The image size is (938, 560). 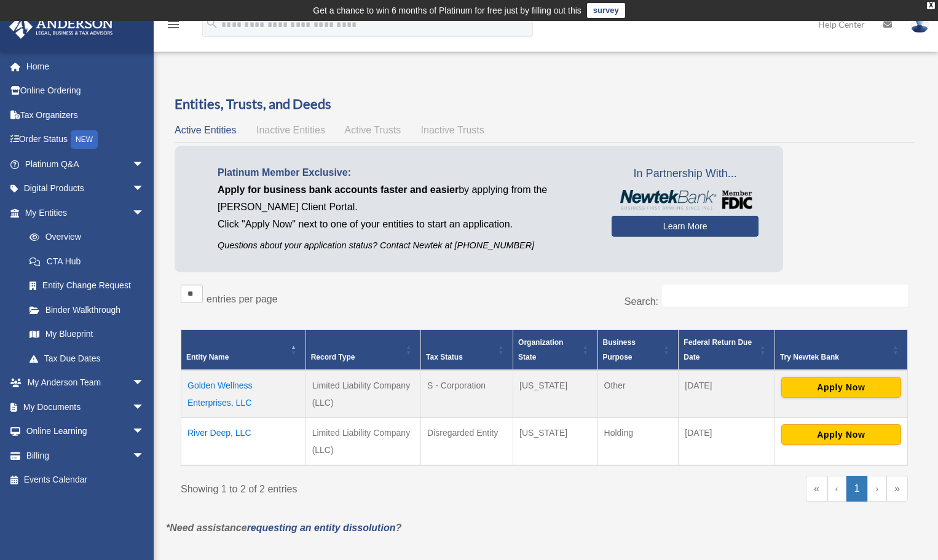 What do you see at coordinates (641, 301) in the screenshot?
I see `label: Search:` at bounding box center [641, 301].